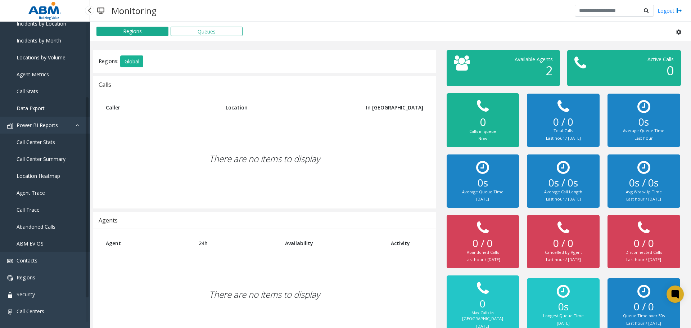 This screenshot has height=328, width=691. What do you see at coordinates (534, 59) in the screenshot?
I see `span: Available Agents` at bounding box center [534, 59].